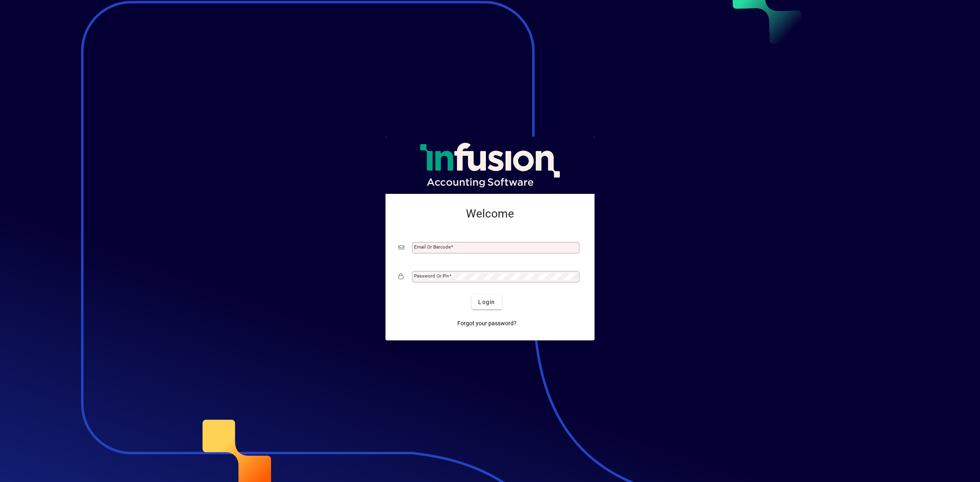  What do you see at coordinates (487, 324) in the screenshot?
I see `span: Forgot your password?` at bounding box center [487, 324].